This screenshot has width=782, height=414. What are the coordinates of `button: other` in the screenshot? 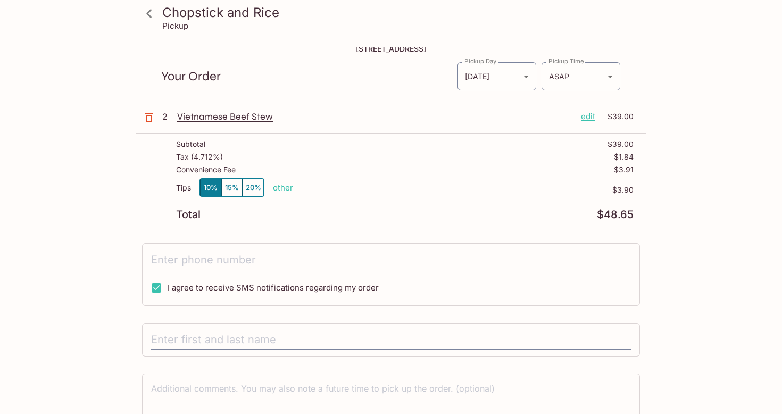 It's located at (283, 187).